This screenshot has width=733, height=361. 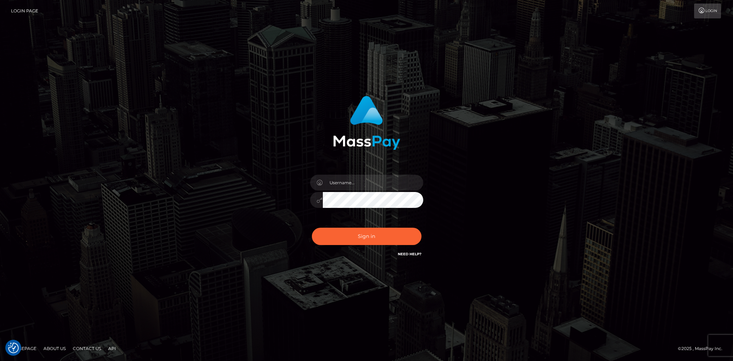 What do you see at coordinates (54, 348) in the screenshot?
I see `a: About Us` at bounding box center [54, 348].